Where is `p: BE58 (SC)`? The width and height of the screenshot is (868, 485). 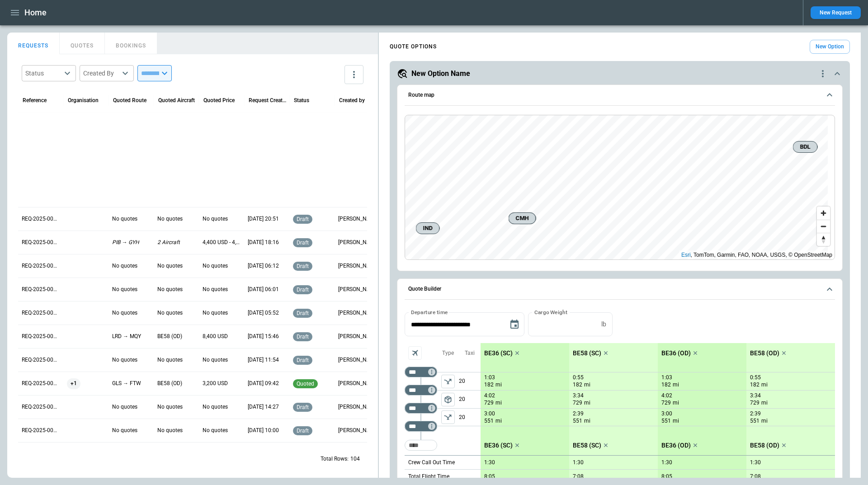 p: BE58 (SC) is located at coordinates (586, 445).